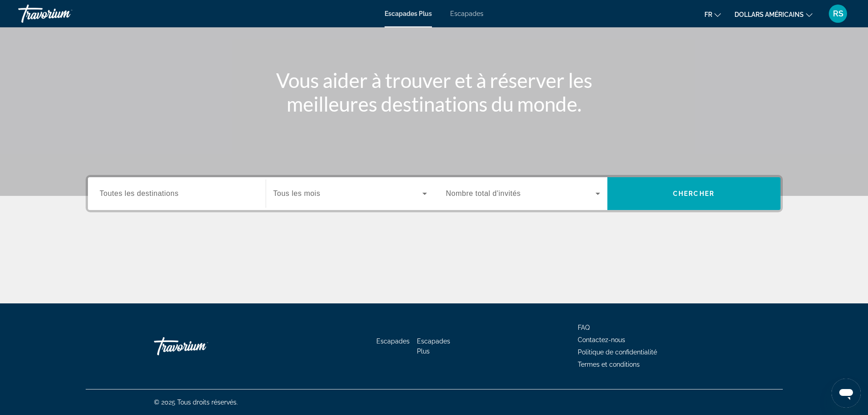 The width and height of the screenshot is (868, 415). I want to click on font: Politique de confidentialité, so click(617, 352).